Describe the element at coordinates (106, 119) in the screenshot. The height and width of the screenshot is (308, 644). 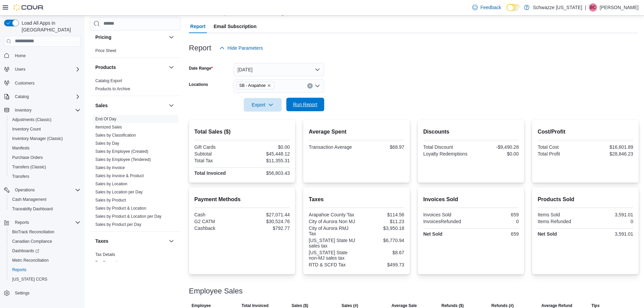
I see `span: End Of Day` at that location.